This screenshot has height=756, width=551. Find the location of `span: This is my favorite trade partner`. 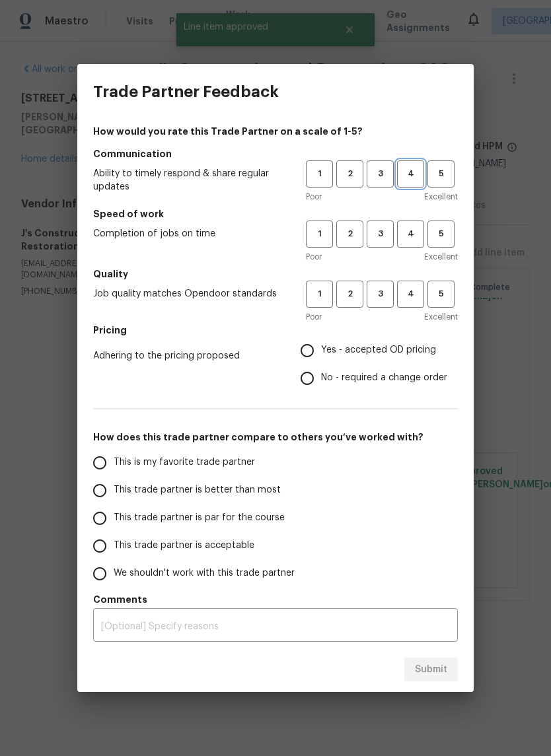

span: This is my favorite trade partner is located at coordinates (184, 462).